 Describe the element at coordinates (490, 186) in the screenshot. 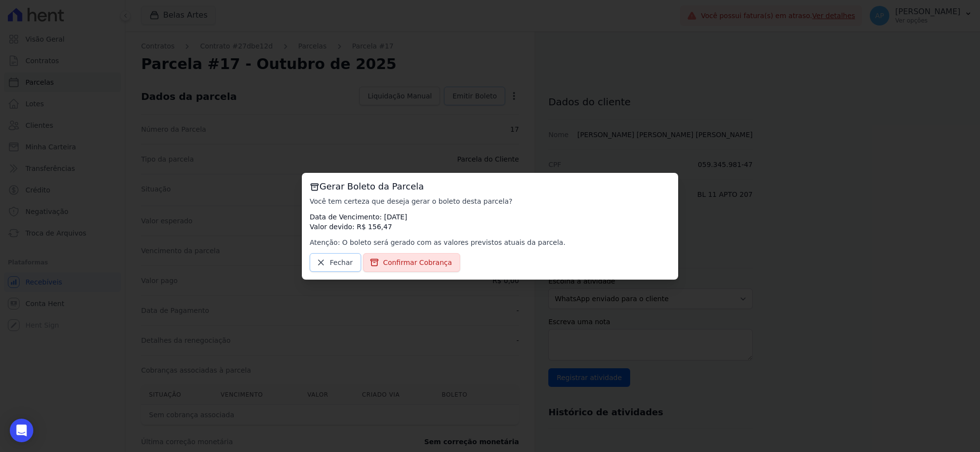

I see `h3: Gerar Boleto da Parcela` at that location.